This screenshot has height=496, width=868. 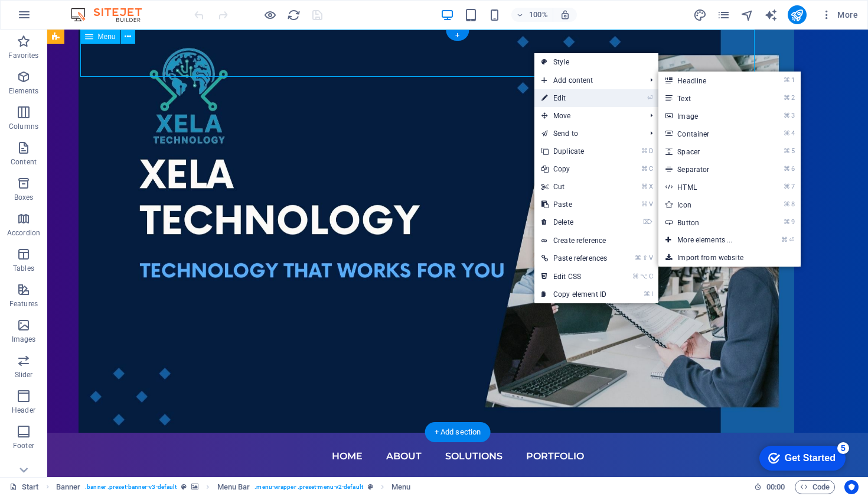 What do you see at coordinates (793, 115) in the screenshot?
I see `i: 3` at bounding box center [793, 115].